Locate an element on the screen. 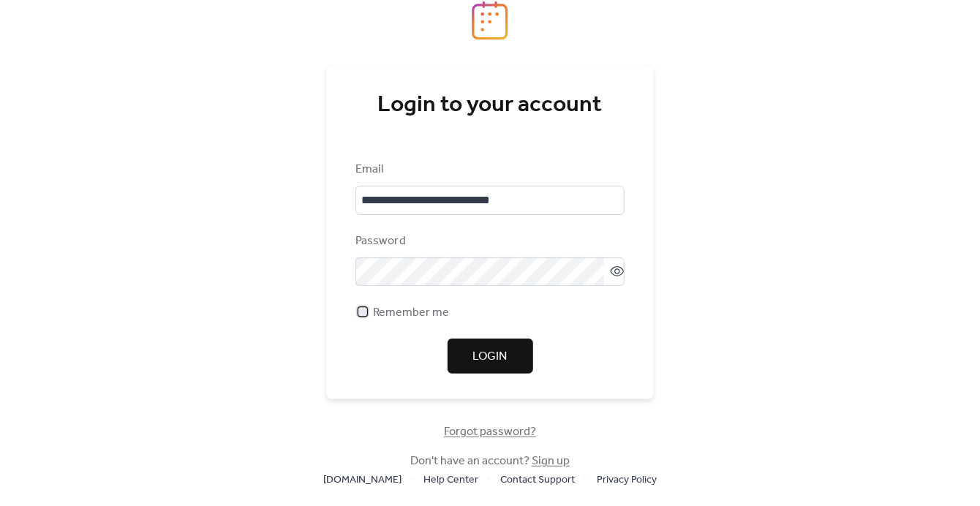 The height and width of the screenshot is (506, 980). span: Remember me is located at coordinates (411, 313).